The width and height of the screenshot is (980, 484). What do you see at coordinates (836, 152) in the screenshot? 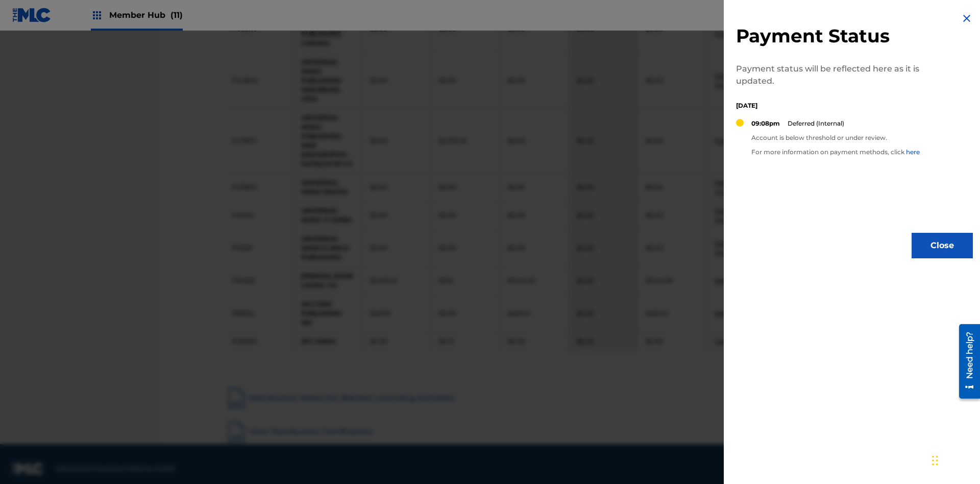
I see `p: For more information on payment methods, click` at bounding box center [836, 152].